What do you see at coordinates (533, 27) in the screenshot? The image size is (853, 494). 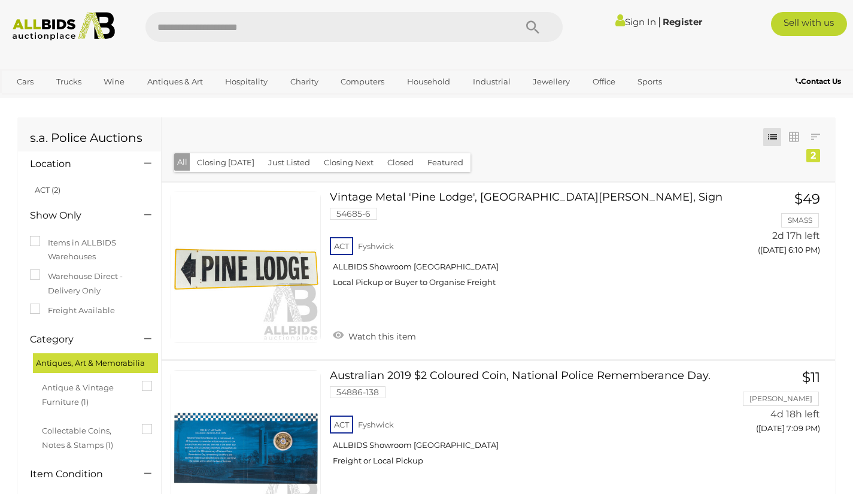 I see `button: Search` at bounding box center [533, 27].